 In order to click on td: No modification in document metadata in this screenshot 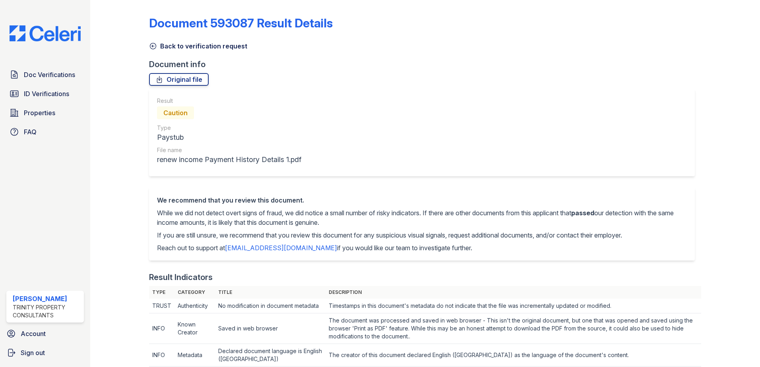, I will do `click(270, 306)`.